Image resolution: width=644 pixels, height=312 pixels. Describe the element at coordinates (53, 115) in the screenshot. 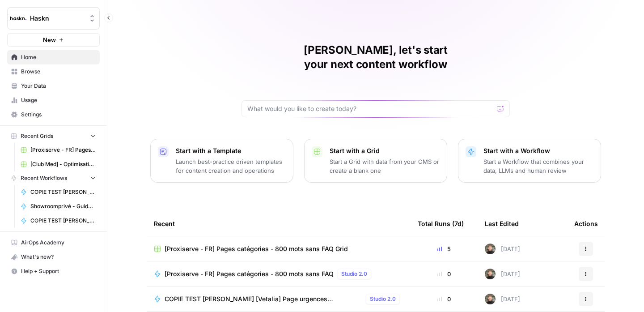

I see `a: Settings` at that location.